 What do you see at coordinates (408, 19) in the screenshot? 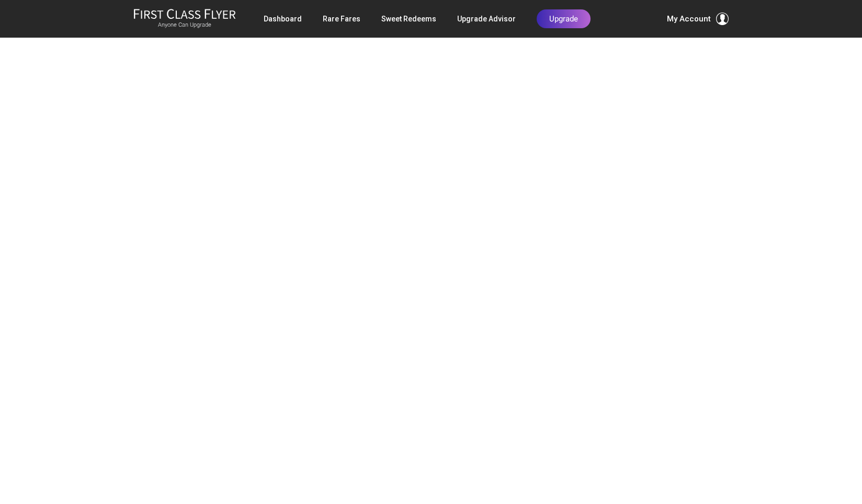
I see `a: Sweet Redeems` at bounding box center [408, 19].